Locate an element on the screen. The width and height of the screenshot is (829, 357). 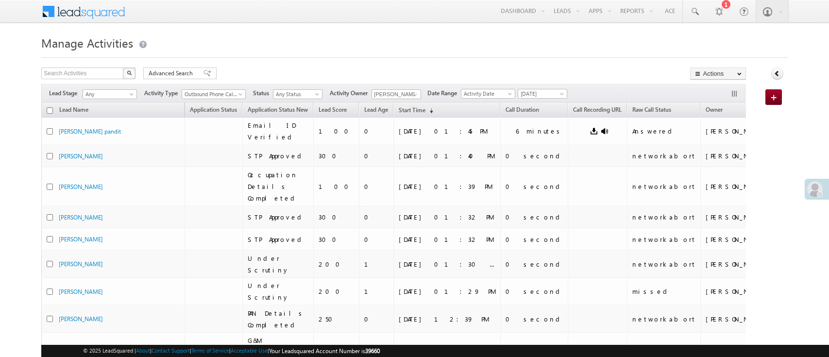
span: Advanced Search is located at coordinates (172, 73).